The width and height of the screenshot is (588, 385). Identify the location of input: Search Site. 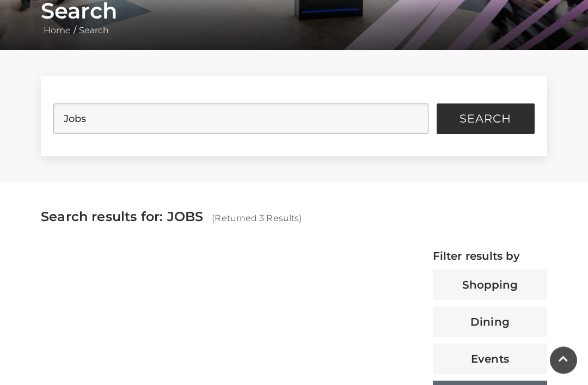
(241, 120).